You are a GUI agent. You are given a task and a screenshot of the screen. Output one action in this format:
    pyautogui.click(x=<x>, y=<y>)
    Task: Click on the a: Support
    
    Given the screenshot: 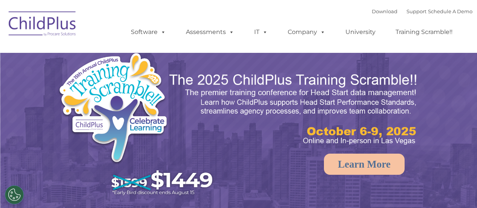 What is the action you would take?
    pyautogui.click(x=416, y=11)
    